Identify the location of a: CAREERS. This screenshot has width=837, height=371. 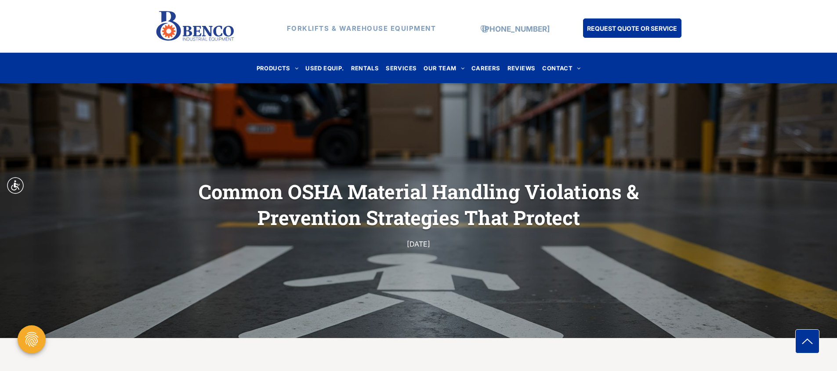
(486, 68).